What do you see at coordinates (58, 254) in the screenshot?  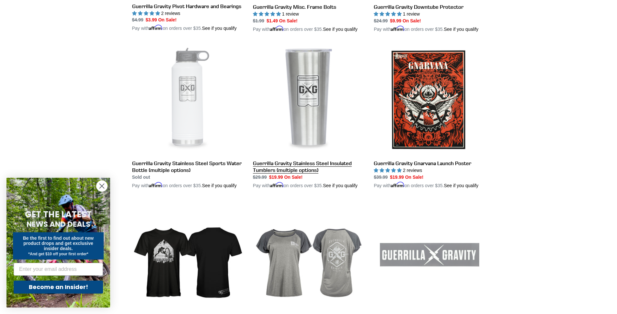 I see `span: *And get $10 off your first order*` at bounding box center [58, 254].